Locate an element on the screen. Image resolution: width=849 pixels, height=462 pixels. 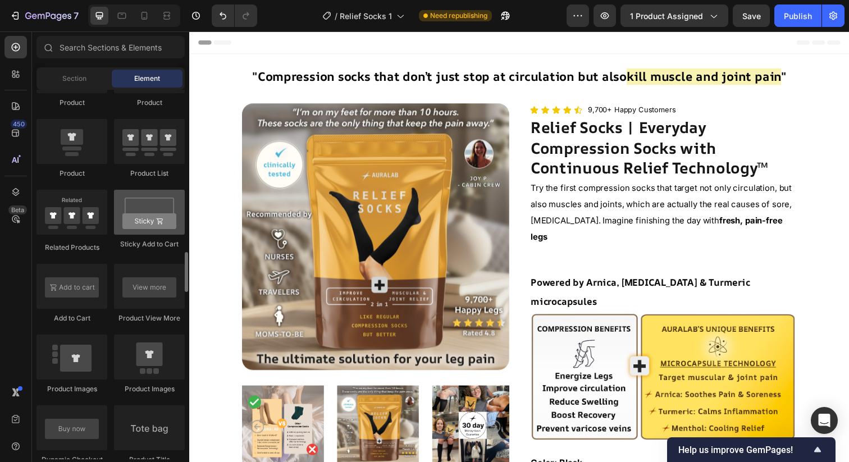
div: Publish is located at coordinates (798, 16).